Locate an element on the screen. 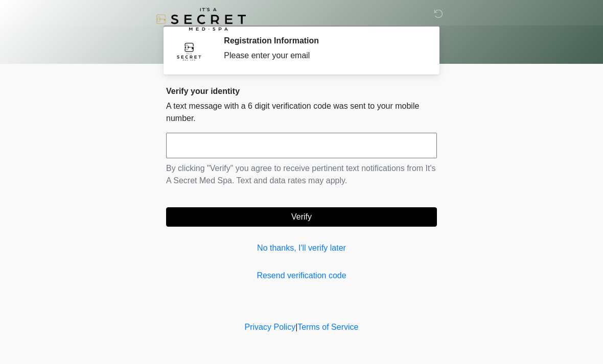  a: Resend verification code is located at coordinates (302, 276).